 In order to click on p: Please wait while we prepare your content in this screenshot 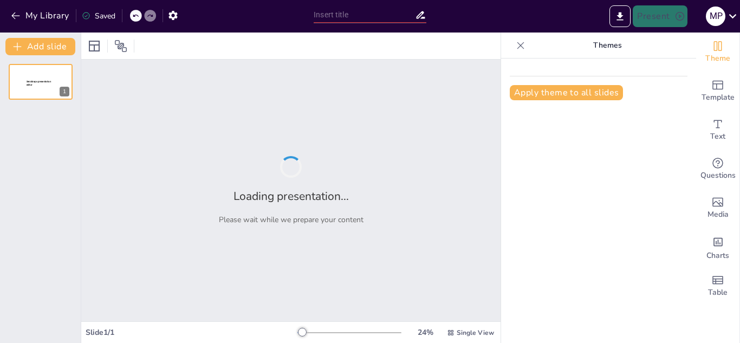, I will do `click(291, 219)`.